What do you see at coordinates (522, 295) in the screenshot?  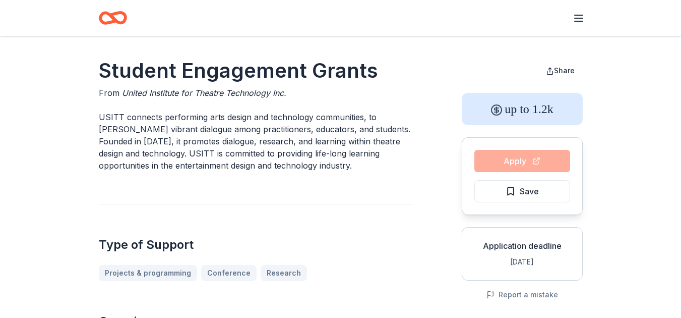 I see `button: Report a mistake` at bounding box center [522, 295].